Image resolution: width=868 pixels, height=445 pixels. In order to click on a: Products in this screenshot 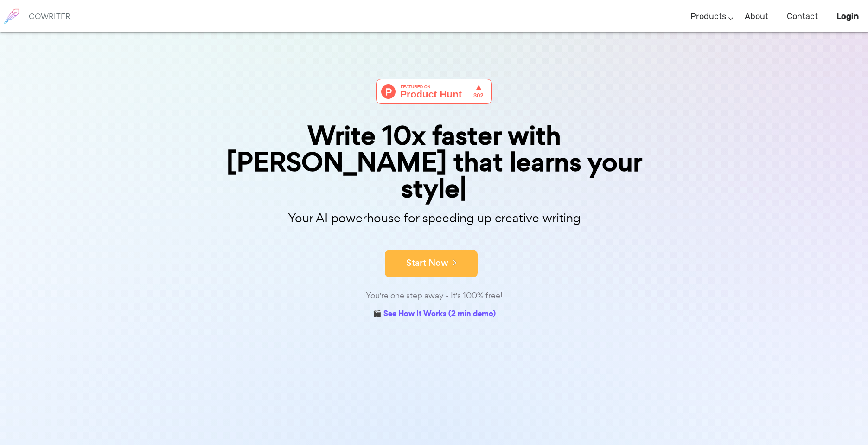, I will do `click(709, 16)`.